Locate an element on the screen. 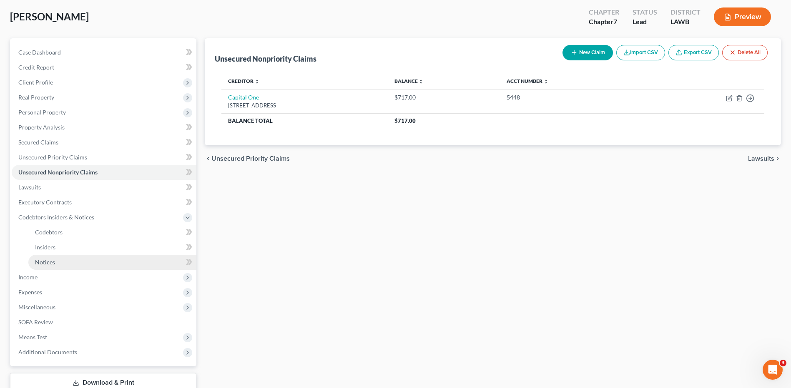 Image resolution: width=791 pixels, height=388 pixels. div: Unsecured Nonpriority Claims is located at coordinates (265, 59).